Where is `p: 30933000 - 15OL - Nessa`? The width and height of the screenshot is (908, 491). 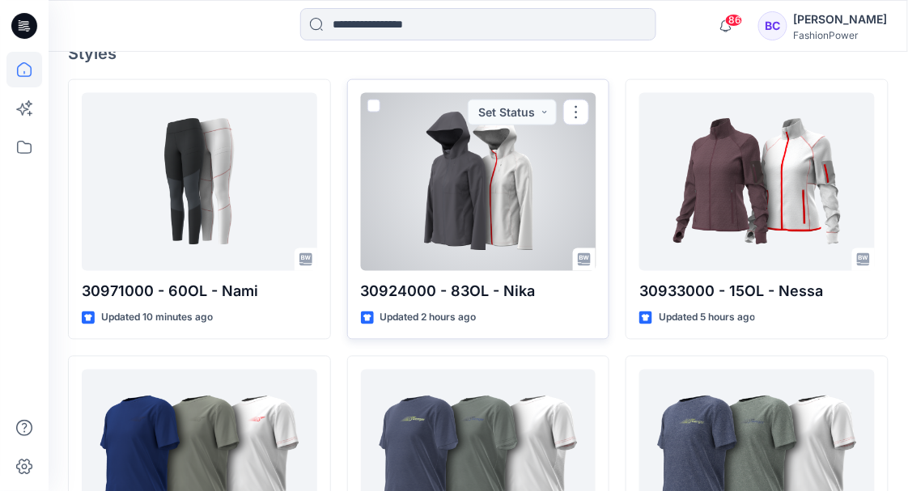
p: 30933000 - 15OL - Nessa is located at coordinates (757, 292).